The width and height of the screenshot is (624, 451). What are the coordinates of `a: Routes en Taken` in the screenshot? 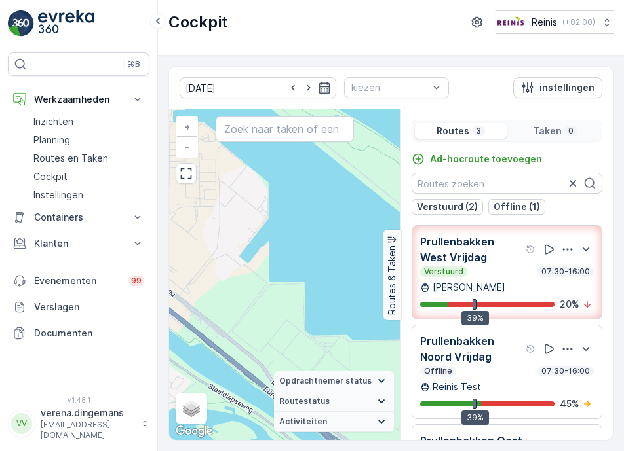 It's located at (88, 159).